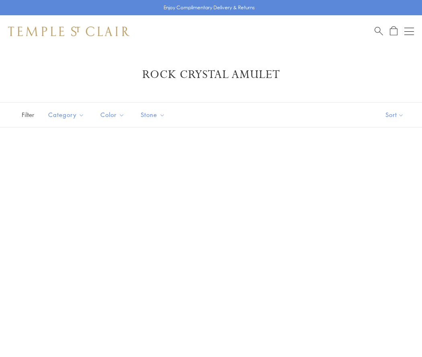 Image resolution: width=422 pixels, height=357 pixels. I want to click on img: Temple St. Clair, so click(69, 31).